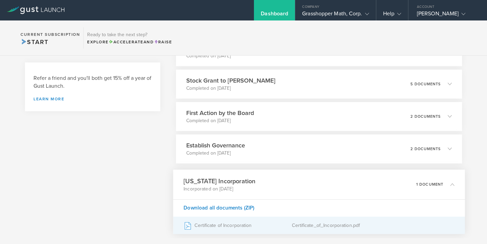  I want to click on a: Learn more, so click(93, 99).